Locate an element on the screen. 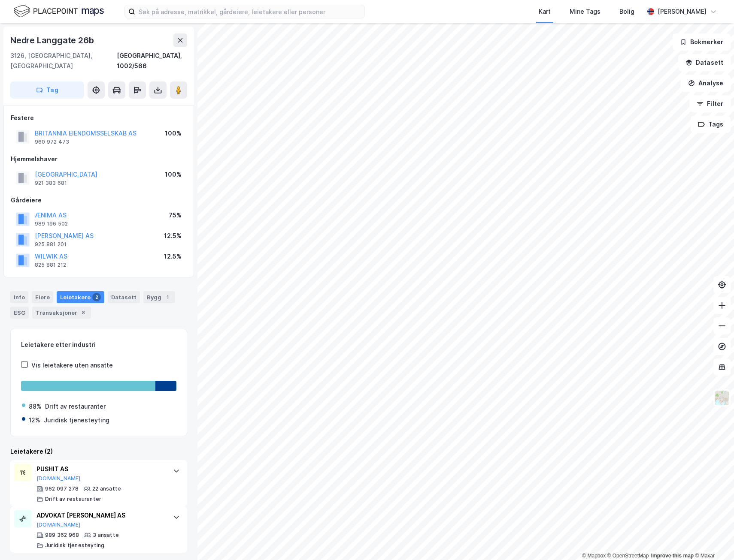  div: Chat Widget is located at coordinates (712, 539).